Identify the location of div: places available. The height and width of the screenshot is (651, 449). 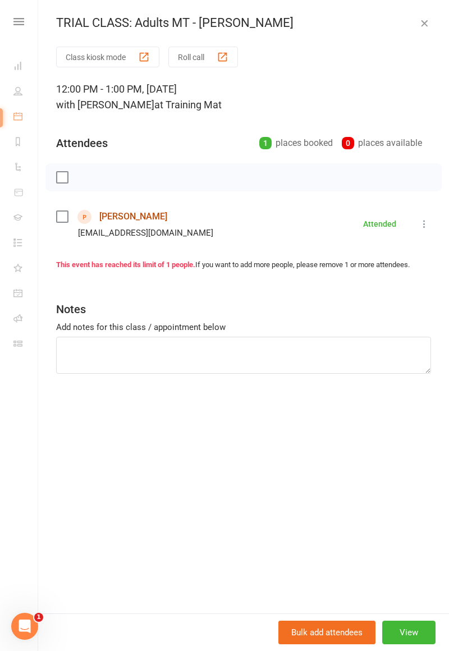
(382, 143).